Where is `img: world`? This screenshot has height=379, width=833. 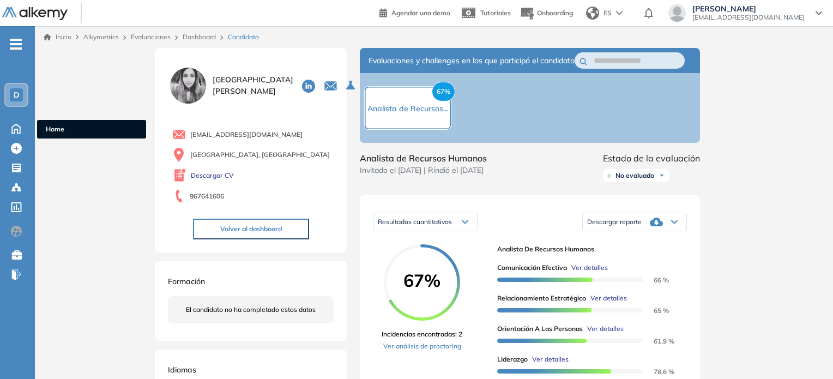
img: world is located at coordinates (592, 13).